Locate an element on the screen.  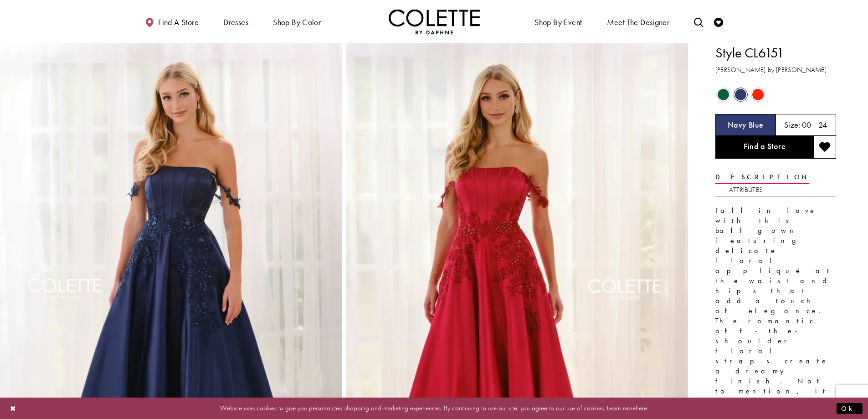
a: Meet the designer is located at coordinates (638, 22).